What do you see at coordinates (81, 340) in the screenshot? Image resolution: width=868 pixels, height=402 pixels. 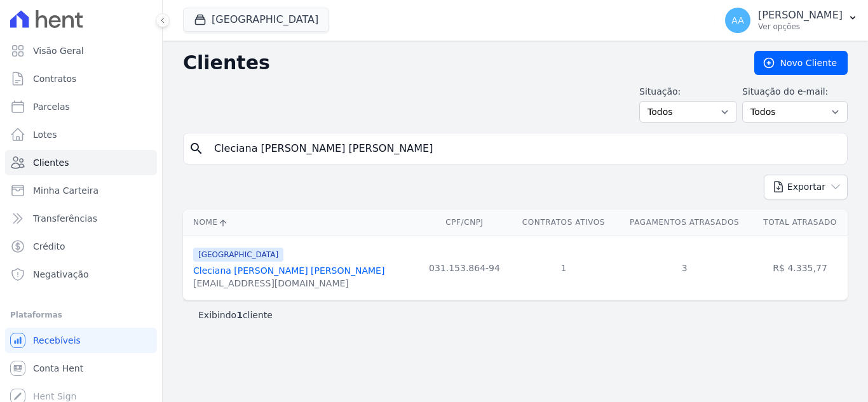 I see `a: Recebíveis` at bounding box center [81, 340].